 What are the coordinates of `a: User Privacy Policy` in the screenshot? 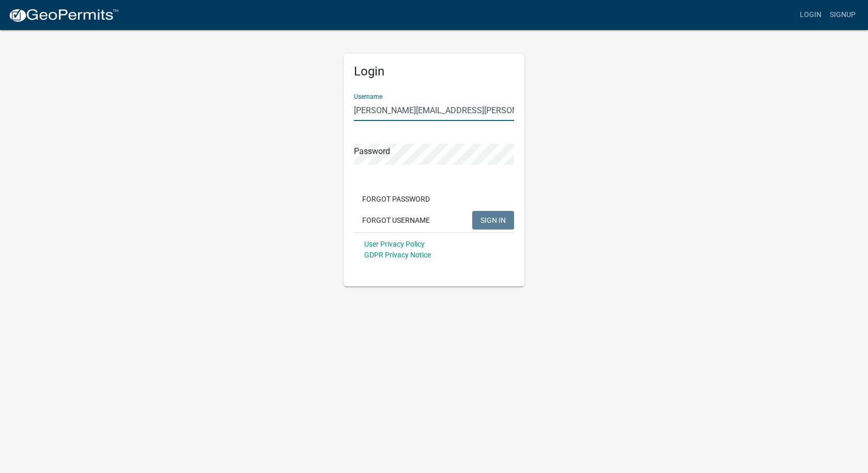 It's located at (394, 244).